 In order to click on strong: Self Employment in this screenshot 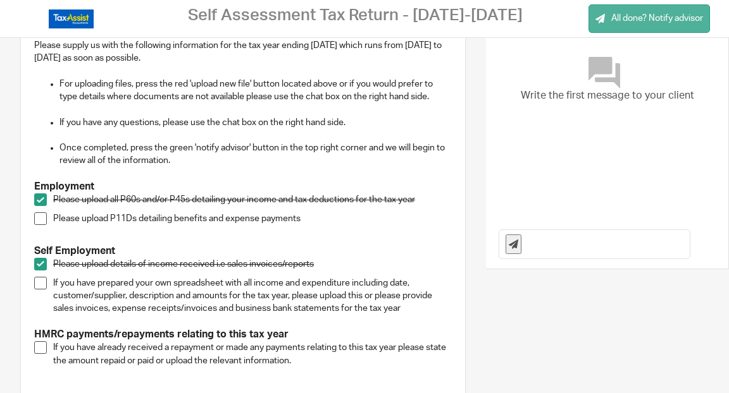, I will do `click(75, 251)`.